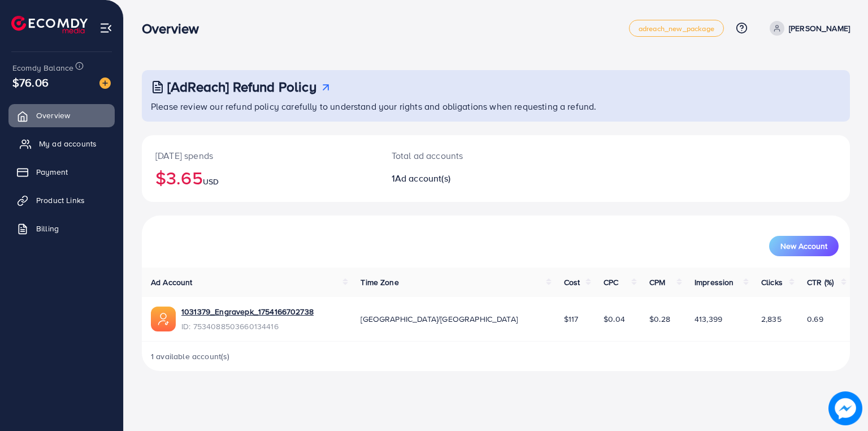 The image size is (868, 431). What do you see at coordinates (815, 319) in the screenshot?
I see `span: 0.69` at bounding box center [815, 319].